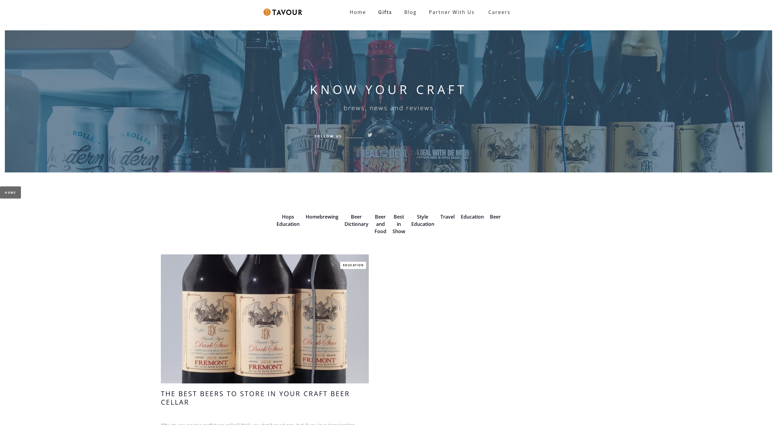 The width and height of the screenshot is (777, 425). Describe the element at coordinates (499, 12) in the screenshot. I see `strong: Careers` at that location.